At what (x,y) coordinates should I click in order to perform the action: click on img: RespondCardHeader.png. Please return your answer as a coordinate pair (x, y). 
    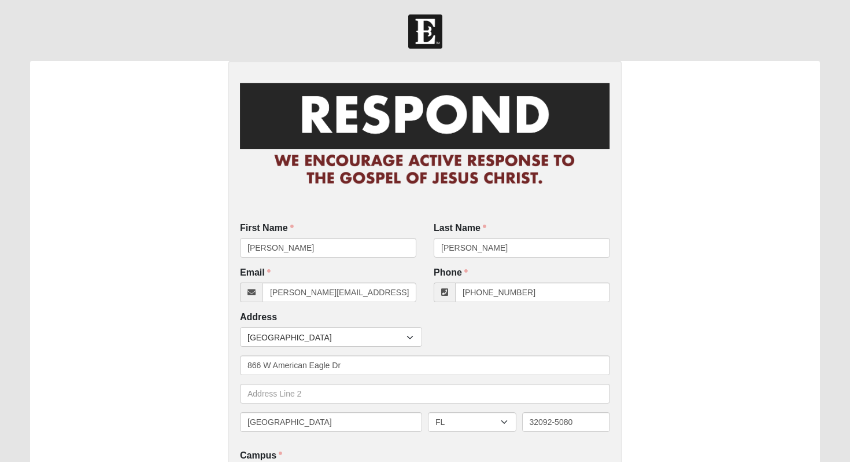
    Looking at the image, I should click on (425, 134).